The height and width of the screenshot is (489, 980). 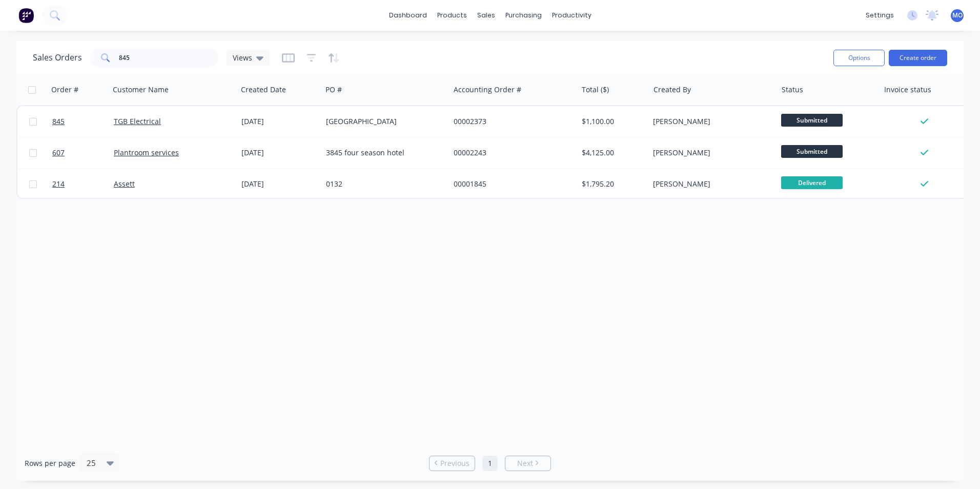 I want to click on div: Accounting Order #, so click(x=487, y=90).